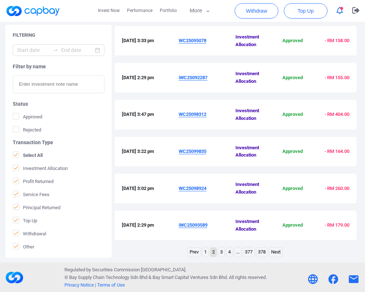  What do you see at coordinates (192, 40) in the screenshot?
I see `u: WC25095078` at bounding box center [192, 40].